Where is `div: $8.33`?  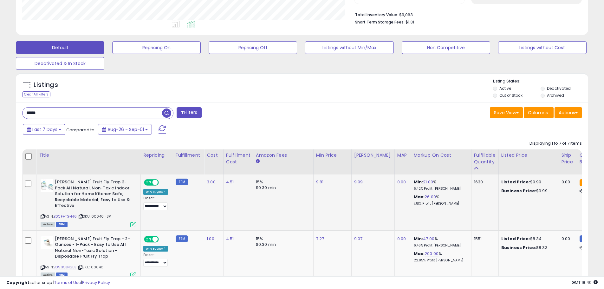 div: $8.33 is located at coordinates (528, 248).